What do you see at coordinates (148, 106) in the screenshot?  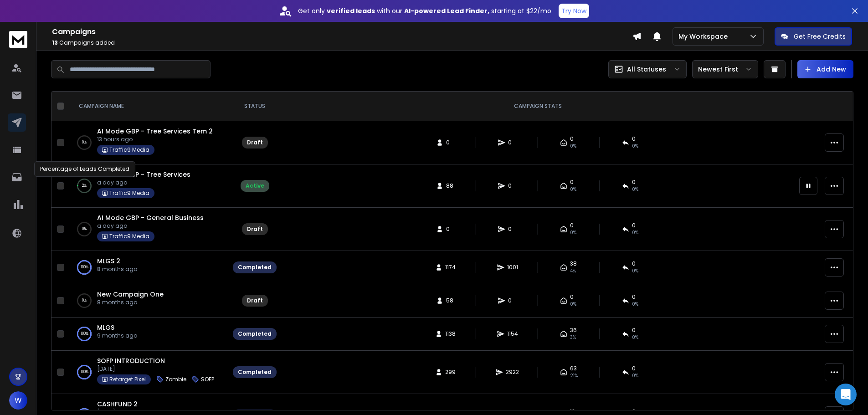 I see `th: CAMPAIGN NAME` at bounding box center [148, 106].